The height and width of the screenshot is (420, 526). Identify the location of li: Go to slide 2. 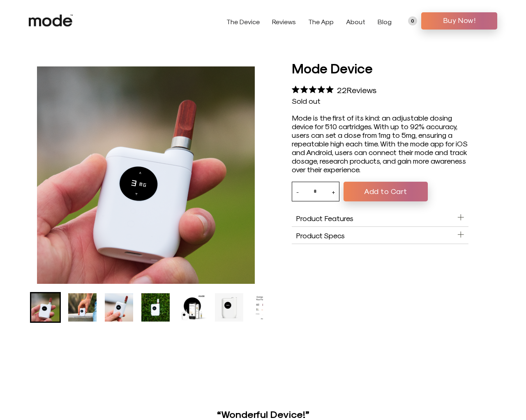
(82, 308).